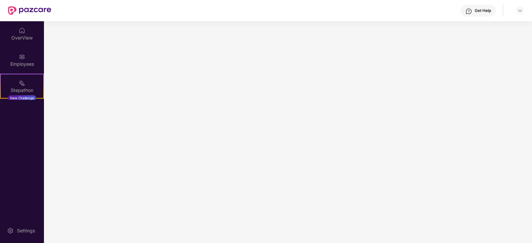  What do you see at coordinates (468, 11) in the screenshot?
I see `img: svg+xml;base64,PHN2ZyBpZD0iSGVscC0zMngzMiIgeG1sbnM9Imh0dHA6Ly93d3cudzMub3JnLzIwMDAvc3ZnIiB3aWR0aD...` at bounding box center [468, 11].